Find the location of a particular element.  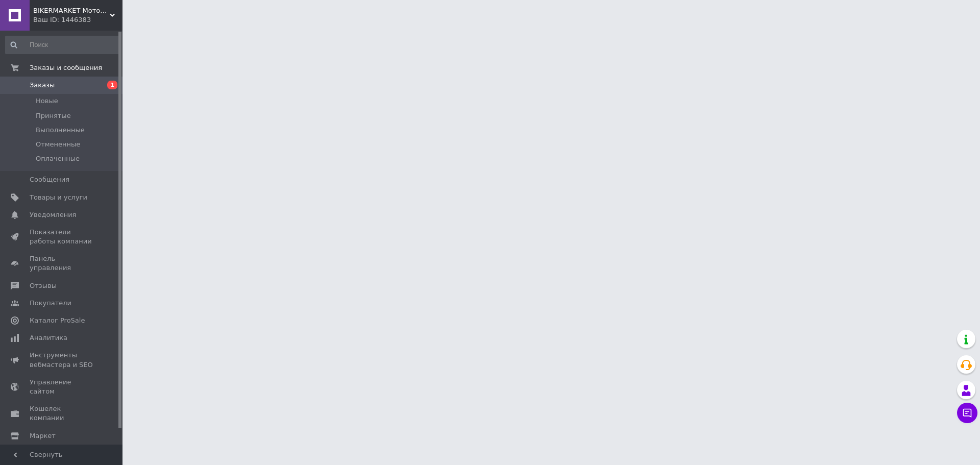

span: Отмененные is located at coordinates (58, 145).